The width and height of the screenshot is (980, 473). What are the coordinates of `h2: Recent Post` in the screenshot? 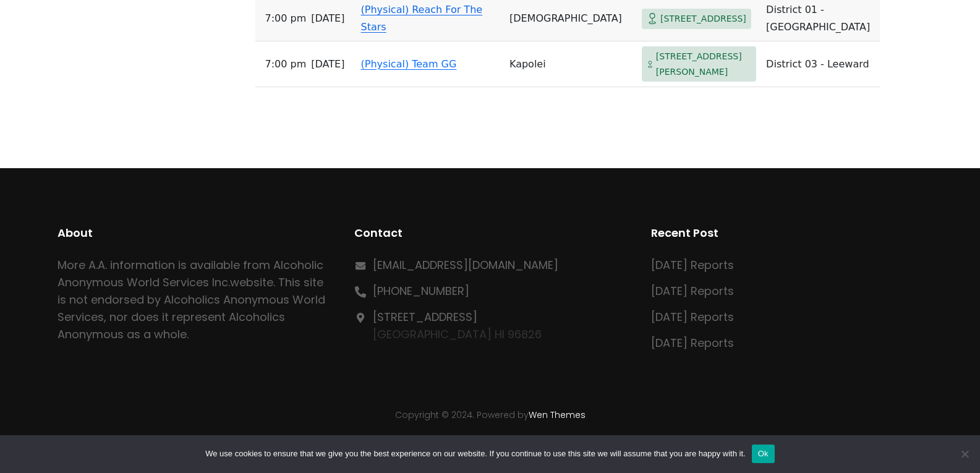 It's located at (787, 233).